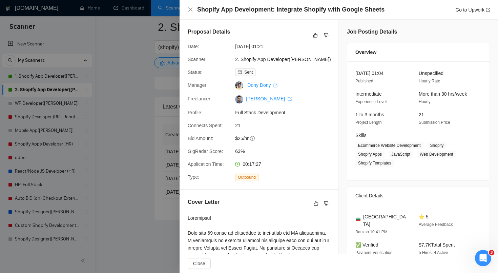  Describe the element at coordinates (424, 217) in the screenshot. I see `span: ⭐ 5` at that location.